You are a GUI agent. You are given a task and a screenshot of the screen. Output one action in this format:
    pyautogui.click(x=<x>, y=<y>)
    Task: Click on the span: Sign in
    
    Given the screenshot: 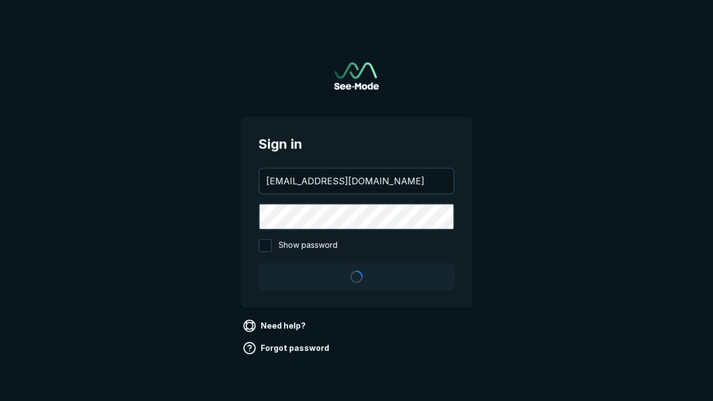 What is the action you would take?
    pyautogui.click(x=356, y=144)
    